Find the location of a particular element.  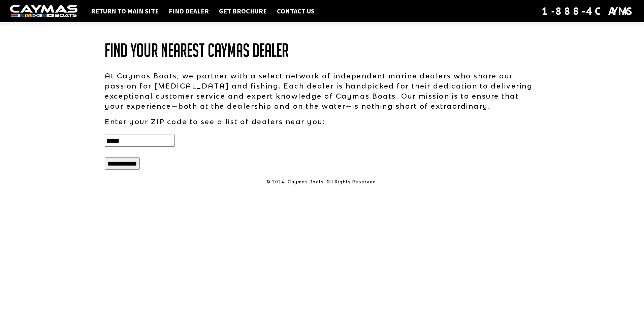

a: Get Brochure is located at coordinates (243, 11).